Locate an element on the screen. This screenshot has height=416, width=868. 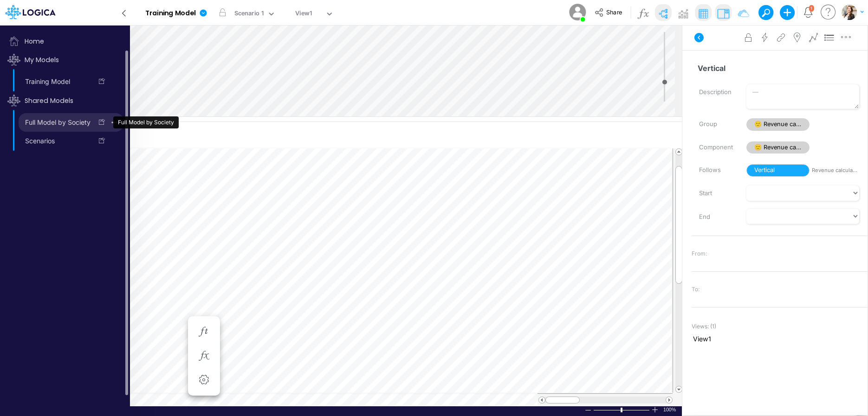
span: To: is located at coordinates (696, 289).